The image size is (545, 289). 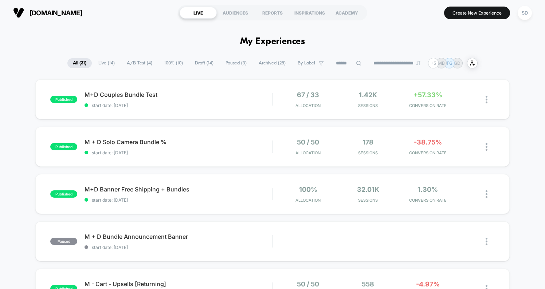 I want to click on p: MB, so click(x=441, y=63).